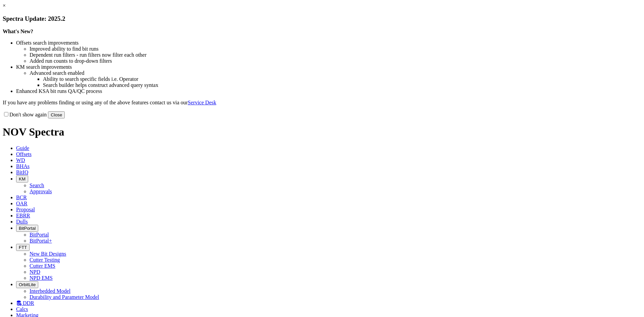 The height and width of the screenshot is (317, 644). Describe the element at coordinates (342, 85) in the screenshot. I see `li: Search builder helps construct advanced query syntax` at that location.